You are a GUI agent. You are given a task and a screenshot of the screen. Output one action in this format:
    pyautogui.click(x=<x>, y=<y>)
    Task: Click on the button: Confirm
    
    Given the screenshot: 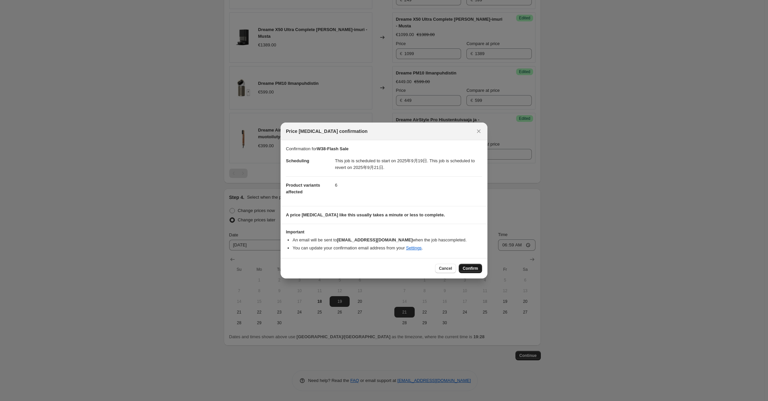 What is the action you would take?
    pyautogui.click(x=470, y=268)
    